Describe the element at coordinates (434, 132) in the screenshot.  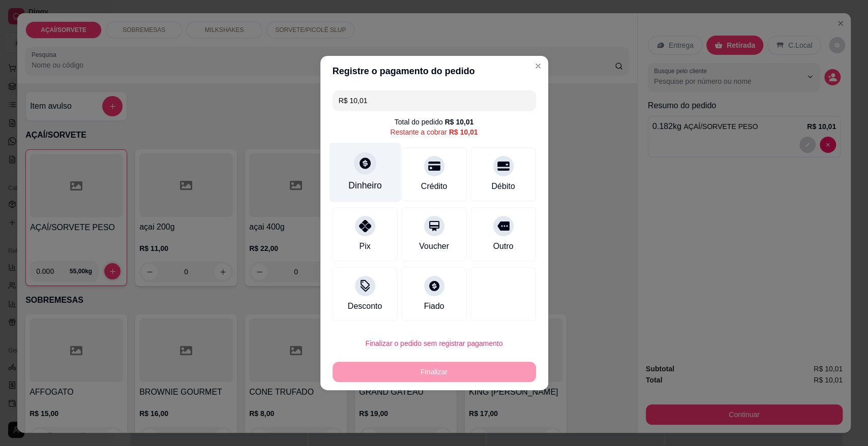
I see `div: Restante a cobrar` at that location.